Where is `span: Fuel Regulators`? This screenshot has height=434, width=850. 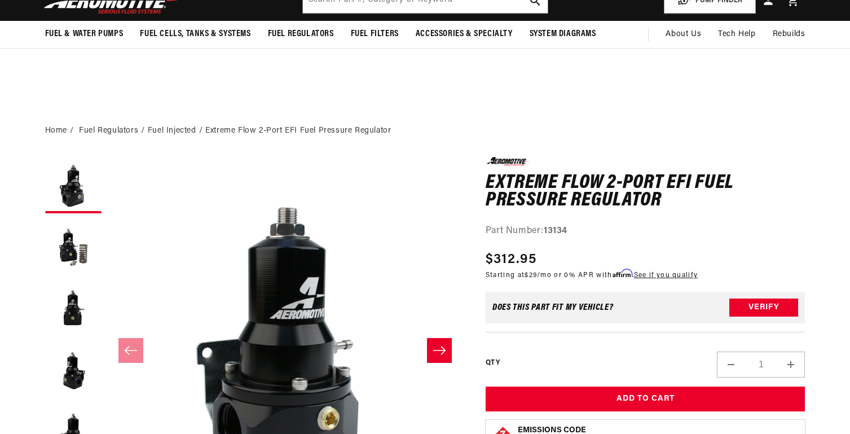 span: Fuel Regulators is located at coordinates (301, 34).